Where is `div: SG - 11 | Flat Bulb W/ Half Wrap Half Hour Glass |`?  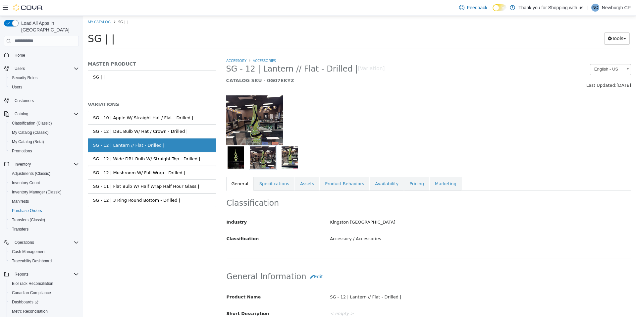 div: SG - 11 | Flat Bulb W/ Half Wrap Half Hour Glass | is located at coordinates (63, 170).